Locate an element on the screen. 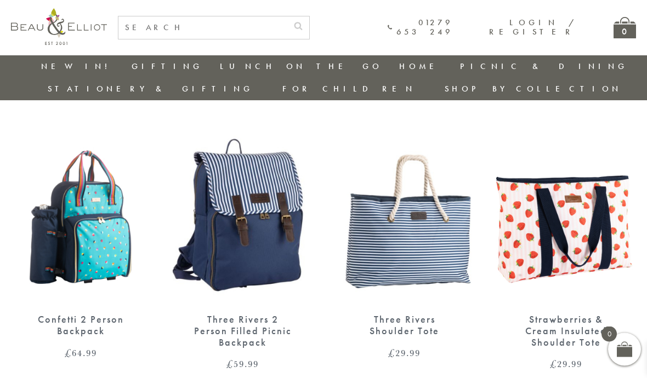 Image resolution: width=647 pixels, height=378 pixels. a: Picnic & Dining is located at coordinates (544, 66).